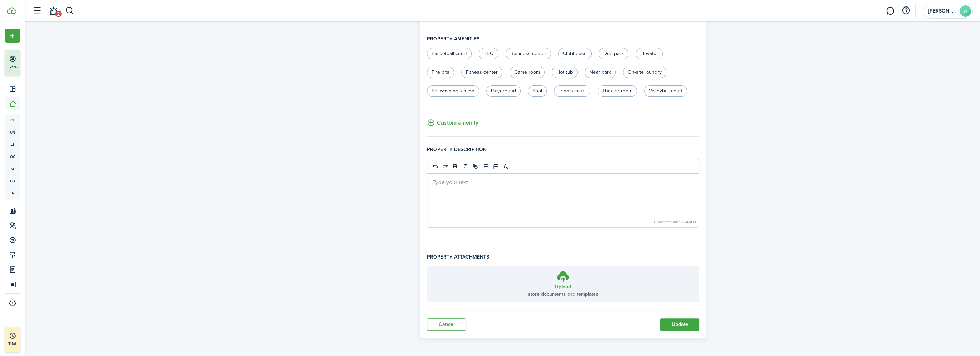  What do you see at coordinates (465, 166) in the screenshot?
I see `button: italic` at bounding box center [465, 166].